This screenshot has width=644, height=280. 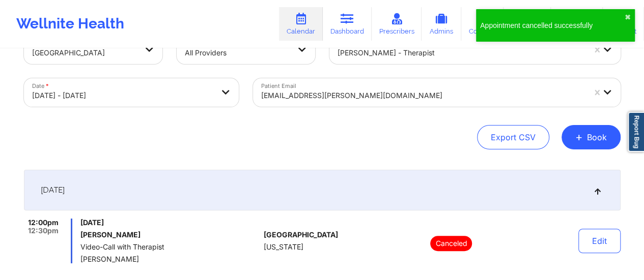 What do you see at coordinates (627, 17) in the screenshot?
I see `button: close` at bounding box center [627, 17].